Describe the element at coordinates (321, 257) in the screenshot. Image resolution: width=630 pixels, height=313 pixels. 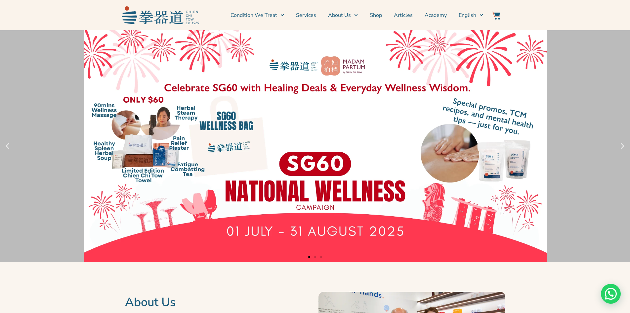
I see `span: Go to slide 3` at that location.